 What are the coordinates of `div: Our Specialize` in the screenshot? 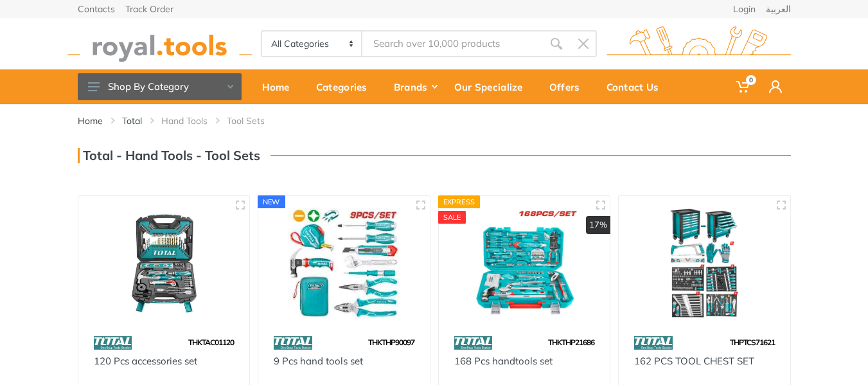 It's located at (493, 86).